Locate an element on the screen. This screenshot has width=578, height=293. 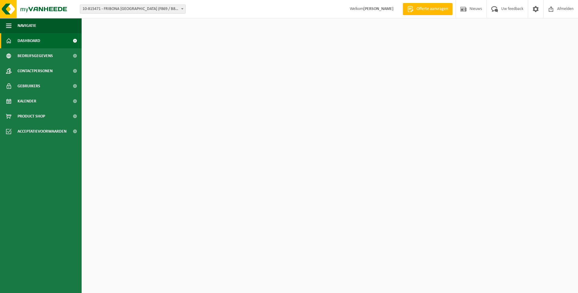
span: Product Shop is located at coordinates (31, 116).